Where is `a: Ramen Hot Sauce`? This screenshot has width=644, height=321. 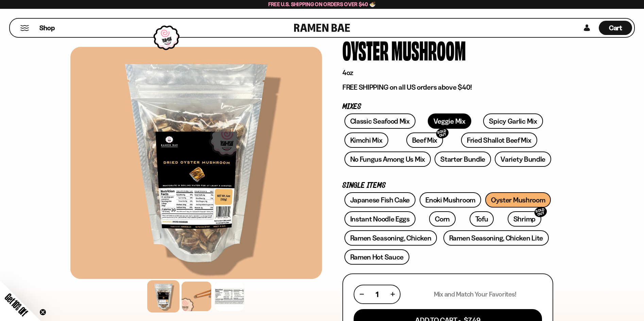
a: Ramen Hot Sauce is located at coordinates (377, 257).